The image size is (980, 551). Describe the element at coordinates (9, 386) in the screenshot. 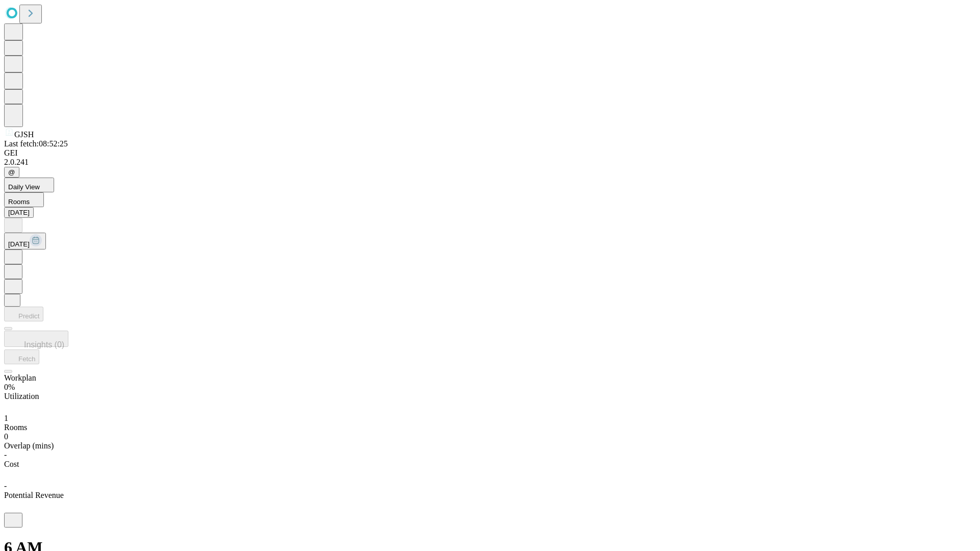

I see `span: 0%` at that location.